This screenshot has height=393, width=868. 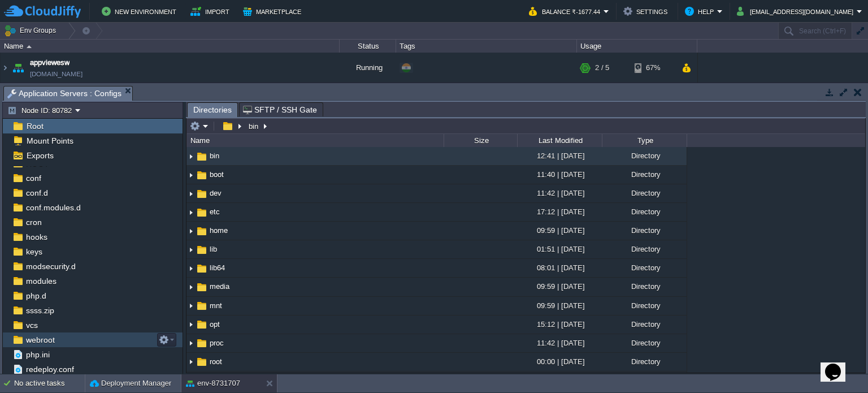 What do you see at coordinates (214, 212) in the screenshot?
I see `a: etc` at bounding box center [214, 212].